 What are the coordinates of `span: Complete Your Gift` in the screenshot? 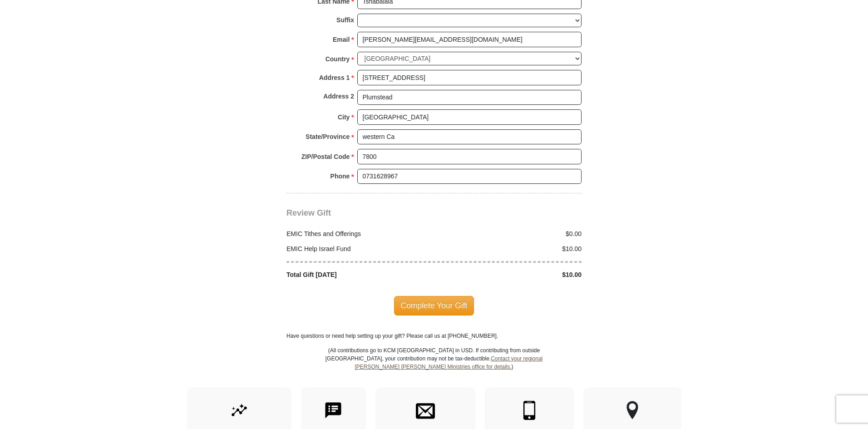 It's located at (434, 306).